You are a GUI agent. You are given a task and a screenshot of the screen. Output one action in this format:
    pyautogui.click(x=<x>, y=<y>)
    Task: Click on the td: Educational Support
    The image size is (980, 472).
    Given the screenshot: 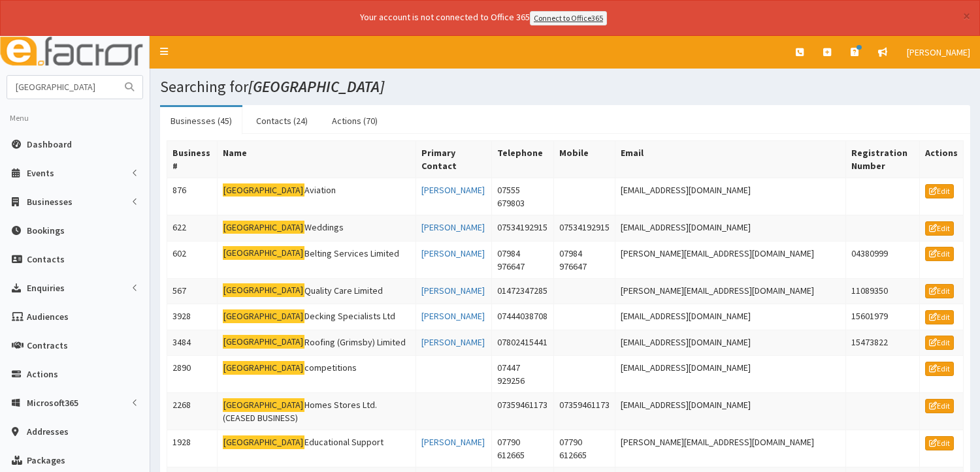 What is the action you would take?
    pyautogui.click(x=317, y=449)
    